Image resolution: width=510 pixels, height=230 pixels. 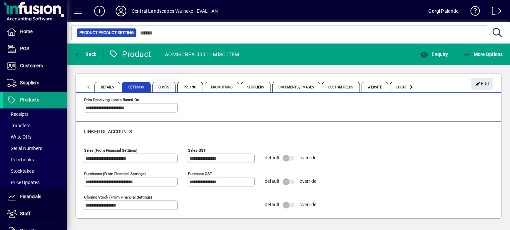 I want to click on span: Transfers, so click(x=18, y=126).